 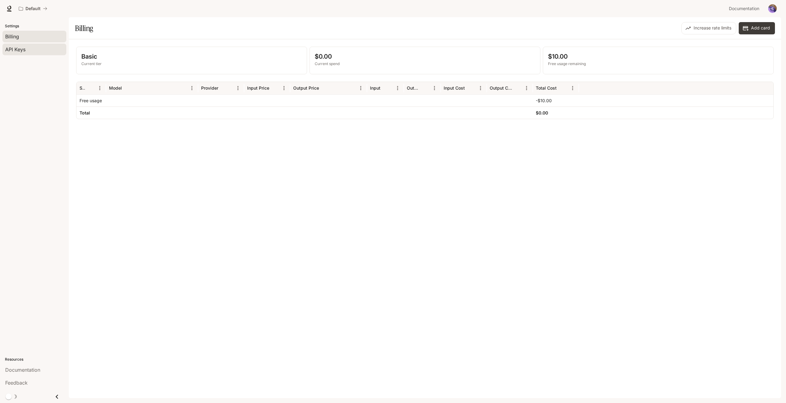 I want to click on p: -$10.00, so click(x=544, y=101).